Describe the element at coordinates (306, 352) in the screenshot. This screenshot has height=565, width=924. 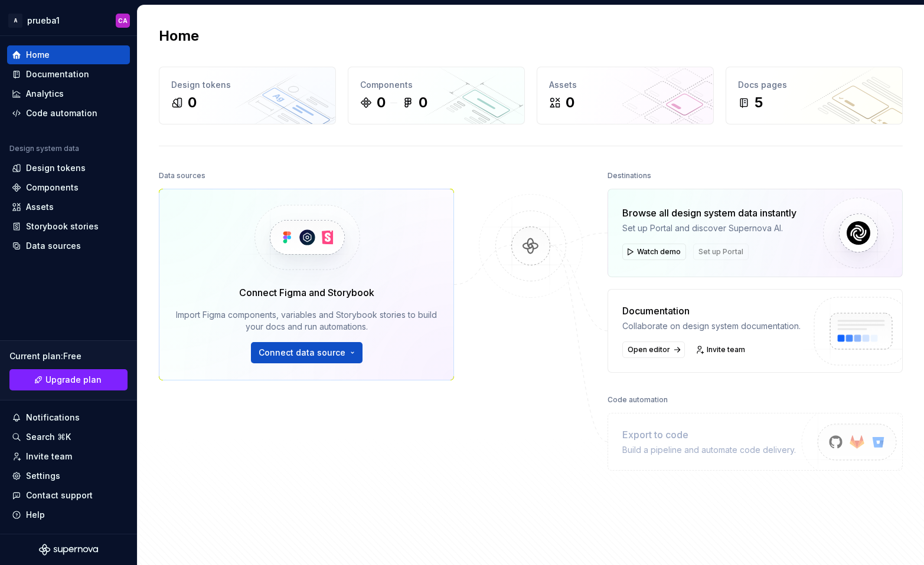
I see `button: Connect data source` at that location.